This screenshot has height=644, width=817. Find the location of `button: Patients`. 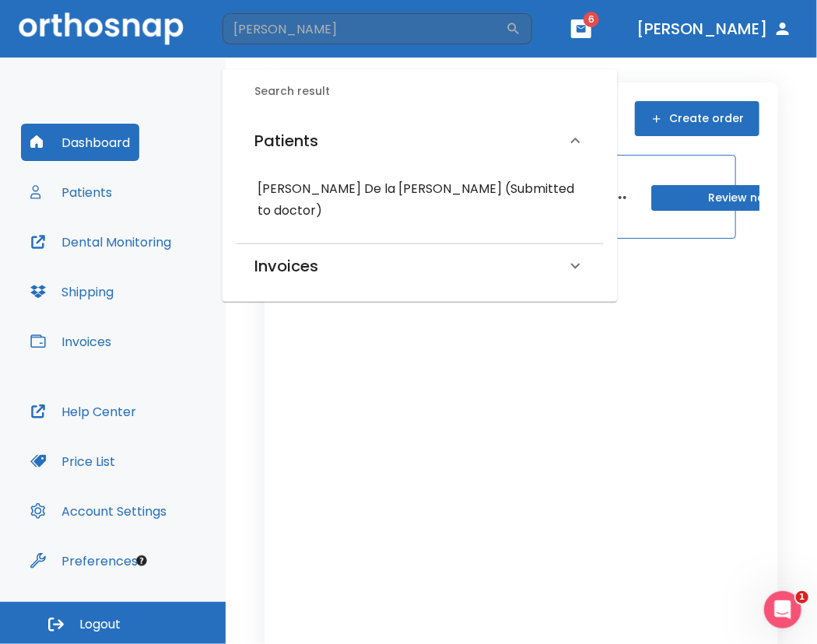

button: Patients is located at coordinates (71, 192).